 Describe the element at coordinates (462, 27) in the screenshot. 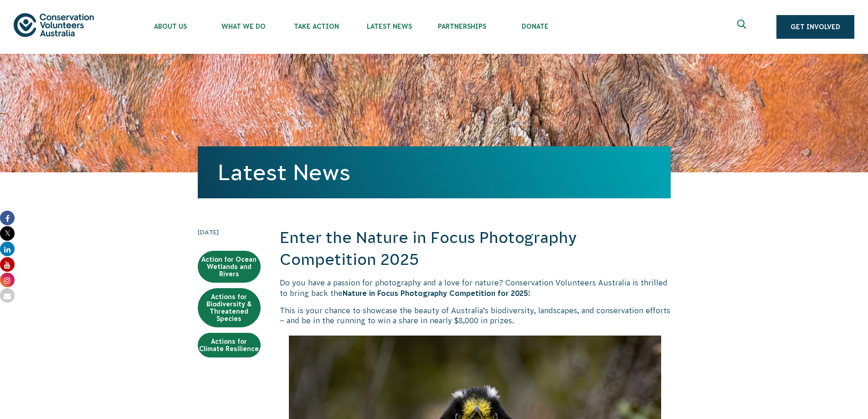

I see `span: Partnerships` at that location.